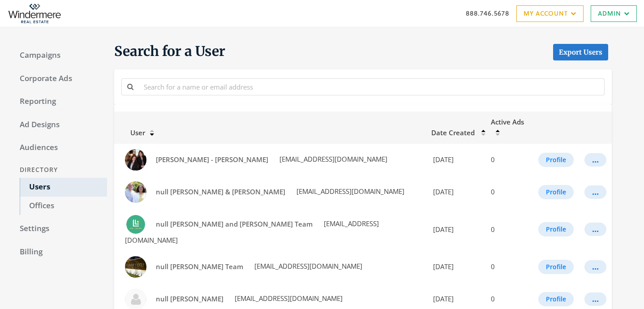 This screenshot has height=309, width=644. What do you see at coordinates (35, 13) in the screenshot?
I see `img: Adwerx` at bounding box center [35, 13].